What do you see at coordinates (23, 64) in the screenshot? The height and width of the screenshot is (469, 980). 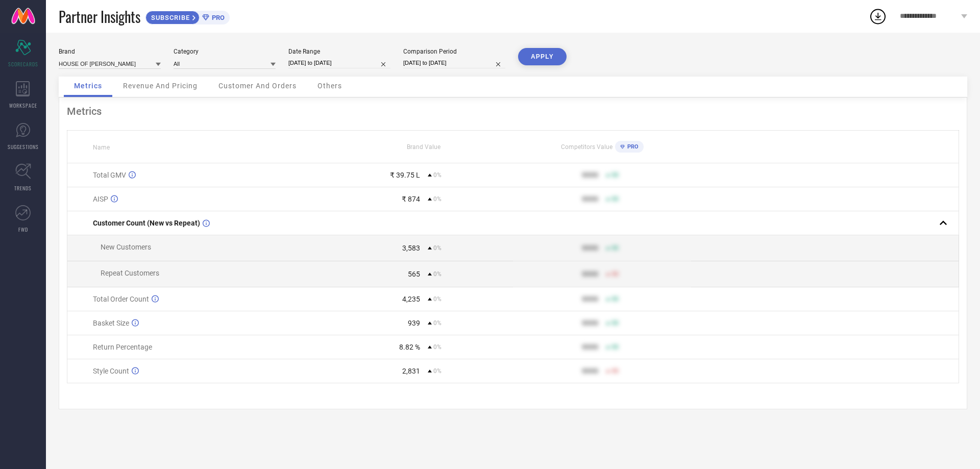 I see `span: SCORECARDS` at bounding box center [23, 64].